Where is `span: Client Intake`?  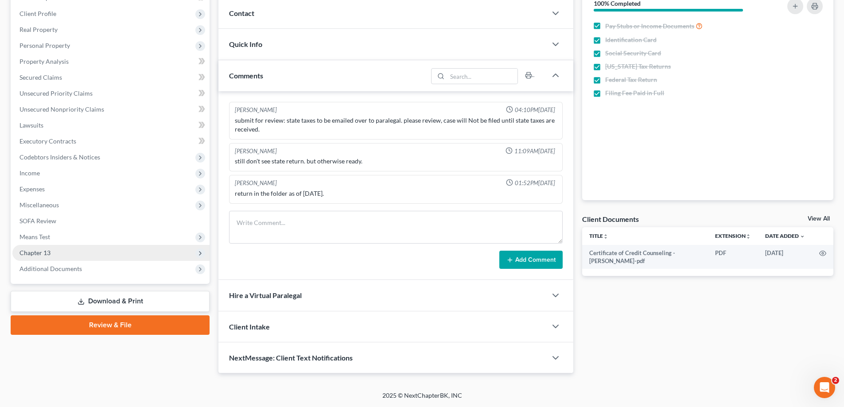
span: Client Intake is located at coordinates (250, 327).